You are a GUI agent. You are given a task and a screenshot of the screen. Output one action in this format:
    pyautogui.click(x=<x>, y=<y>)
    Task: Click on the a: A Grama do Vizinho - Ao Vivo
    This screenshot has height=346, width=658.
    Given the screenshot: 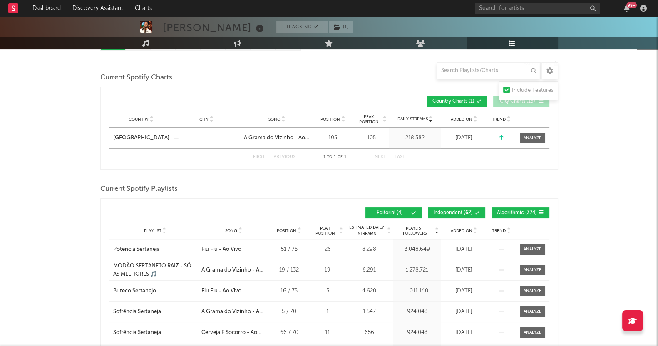 What is the action you would take?
    pyautogui.click(x=277, y=138)
    